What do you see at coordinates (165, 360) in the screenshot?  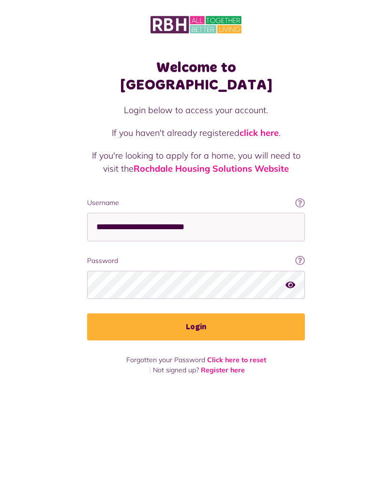 I see `span: Forgotten your Password` at bounding box center [165, 360].